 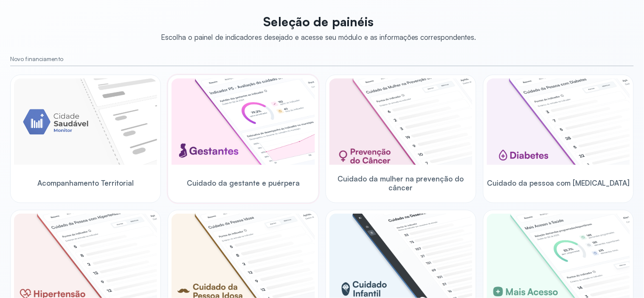 I want to click on span: Acompanhamento Territorial, so click(x=86, y=183).